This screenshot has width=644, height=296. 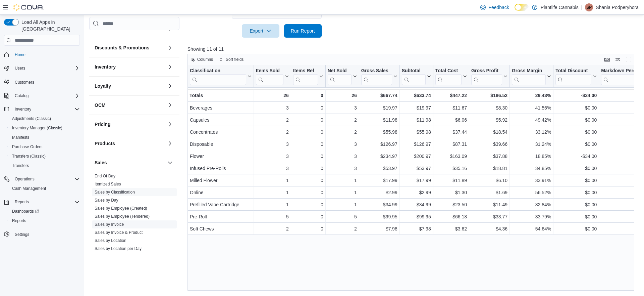 What do you see at coordinates (105, 143) in the screenshot?
I see `h3: Products` at bounding box center [105, 143].